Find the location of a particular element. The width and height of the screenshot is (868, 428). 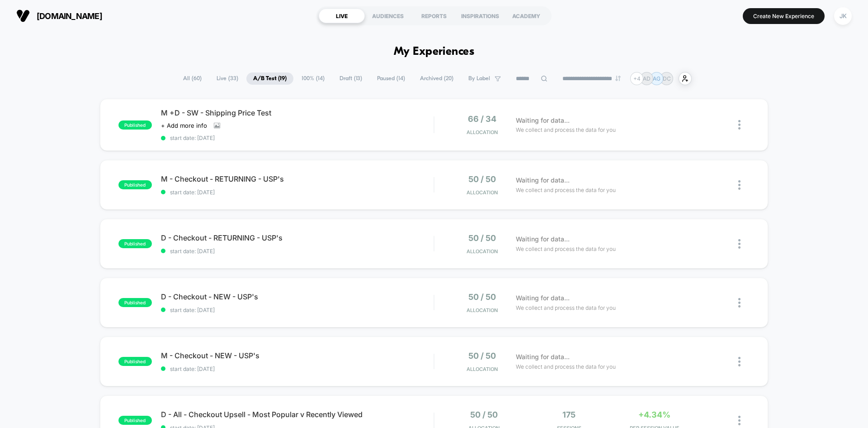

p: AD is located at coordinates (646, 78).